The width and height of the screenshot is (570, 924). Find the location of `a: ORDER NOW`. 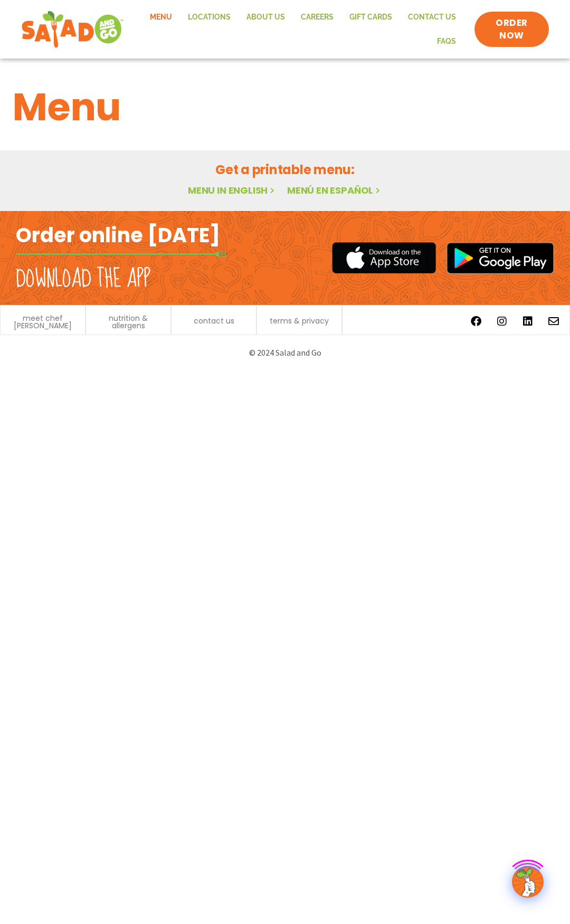

a: ORDER NOW is located at coordinates (511, 30).